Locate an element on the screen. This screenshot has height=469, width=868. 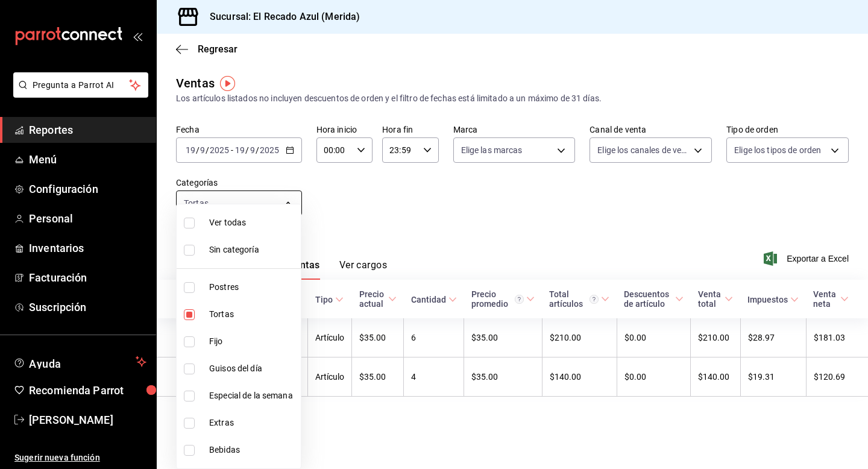
span: Bebidas is located at coordinates (253, 450).